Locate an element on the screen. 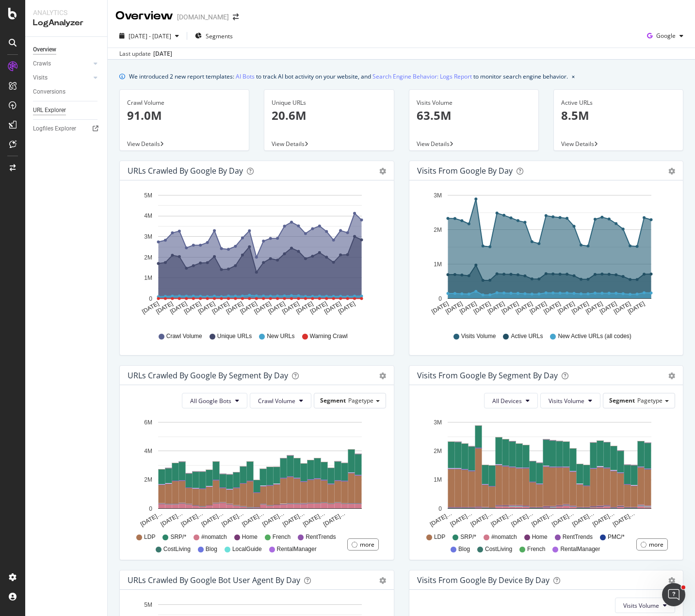  div: arrow-right-arrow-left is located at coordinates (235, 17).